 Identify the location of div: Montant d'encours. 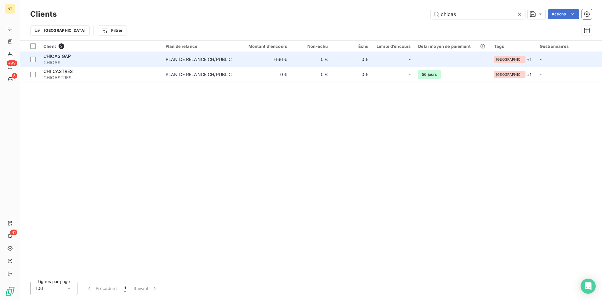
(264, 46).